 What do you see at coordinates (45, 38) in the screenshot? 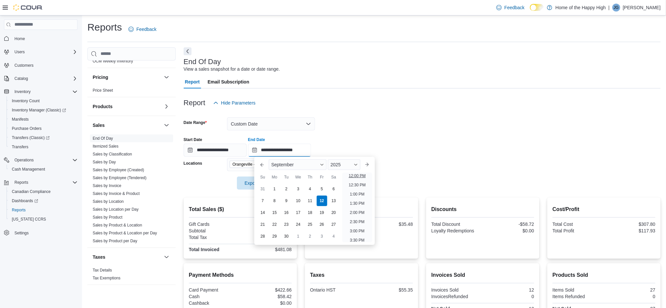
I see `span: Home` at bounding box center [45, 38].